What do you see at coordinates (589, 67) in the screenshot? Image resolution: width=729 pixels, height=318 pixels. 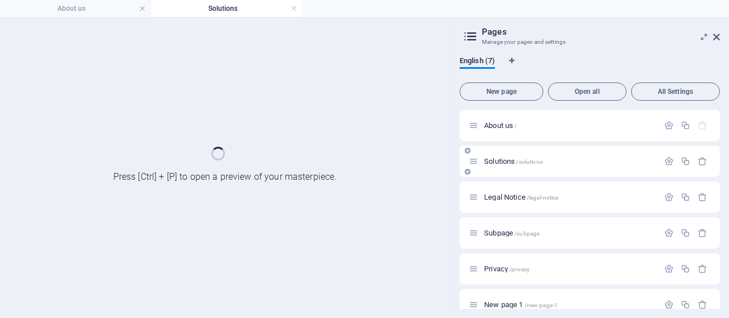 I see `div: Language Tabs` at bounding box center [589, 67].